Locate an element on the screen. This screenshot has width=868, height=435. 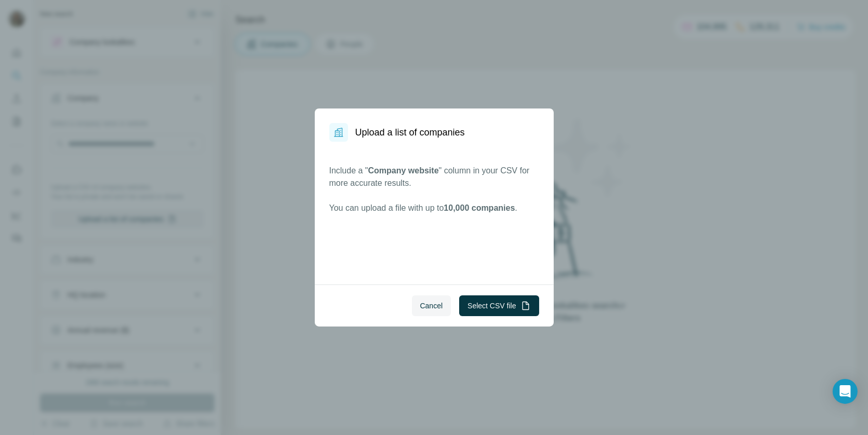
span: 10,000 companies is located at coordinates (479, 208).